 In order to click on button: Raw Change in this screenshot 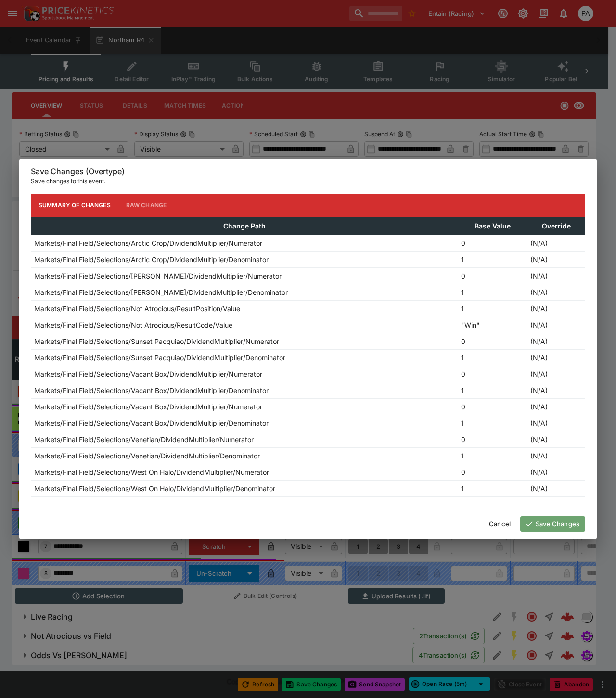, I will do `click(146, 206)`.